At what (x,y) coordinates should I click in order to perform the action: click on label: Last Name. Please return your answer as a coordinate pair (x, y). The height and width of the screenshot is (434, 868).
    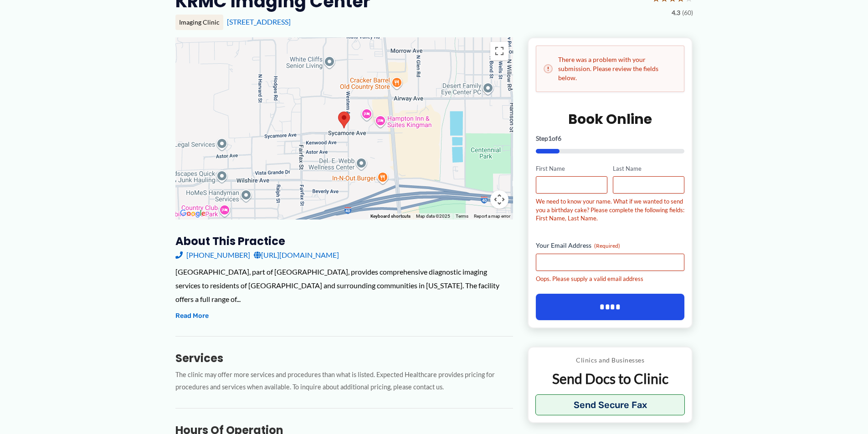
    Looking at the image, I should click on (649, 168).